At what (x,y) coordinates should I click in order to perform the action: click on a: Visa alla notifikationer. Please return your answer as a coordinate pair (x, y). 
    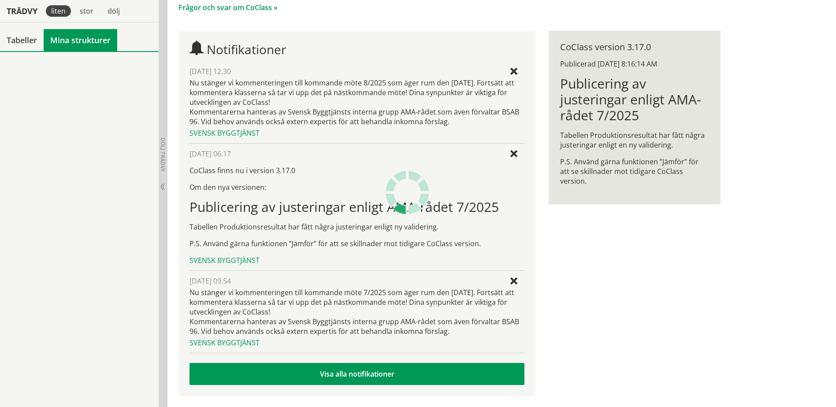
    Looking at the image, I should click on (357, 374).